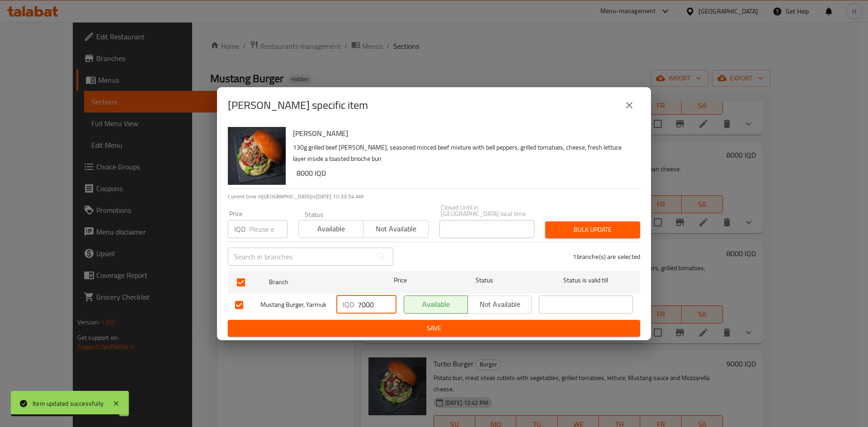 This screenshot has height=427, width=868. Describe the element at coordinates (300, 257) in the screenshot. I see `input: Search in branches` at that location.